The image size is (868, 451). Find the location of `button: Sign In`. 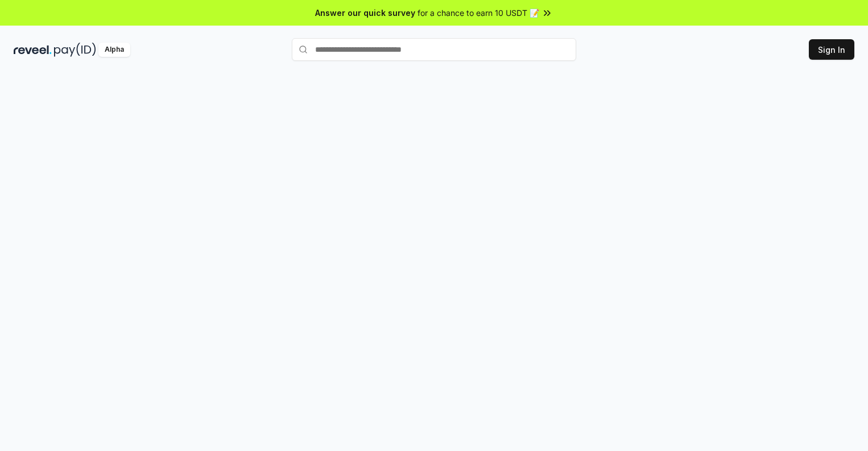

button: Sign In is located at coordinates (831, 49).